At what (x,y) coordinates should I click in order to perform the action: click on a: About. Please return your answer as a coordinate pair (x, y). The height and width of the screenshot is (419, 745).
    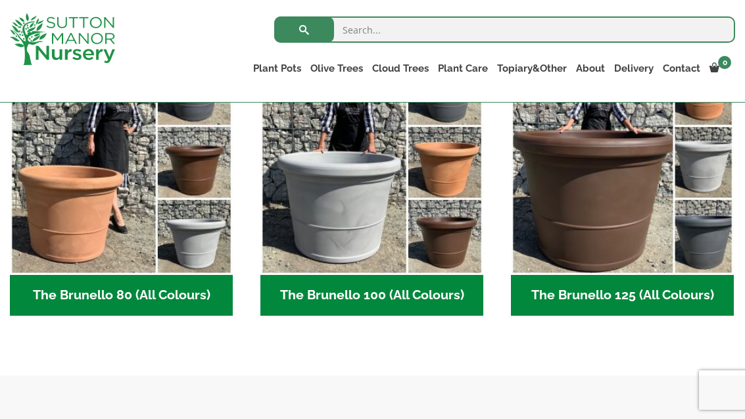
    Looking at the image, I should click on (591, 68).